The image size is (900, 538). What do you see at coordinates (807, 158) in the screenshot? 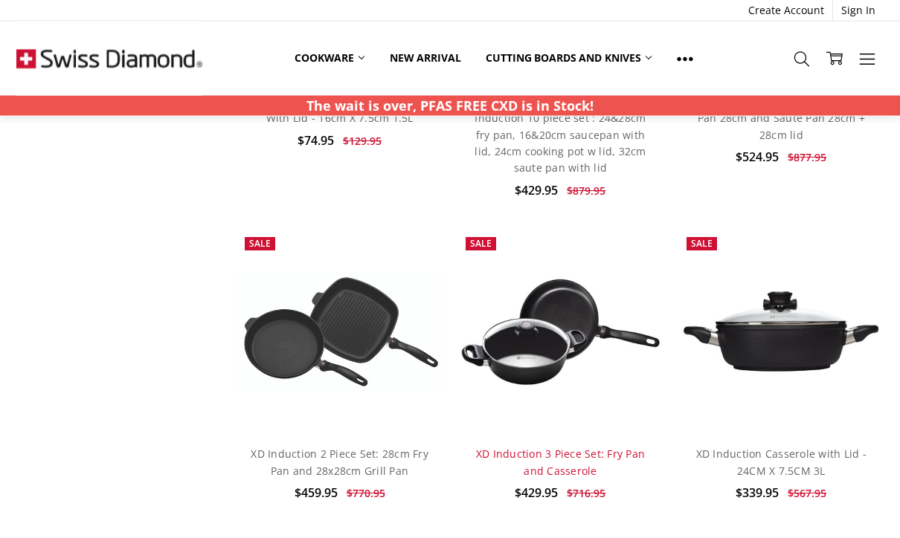
I see `span: $877.95` at bounding box center [807, 158].